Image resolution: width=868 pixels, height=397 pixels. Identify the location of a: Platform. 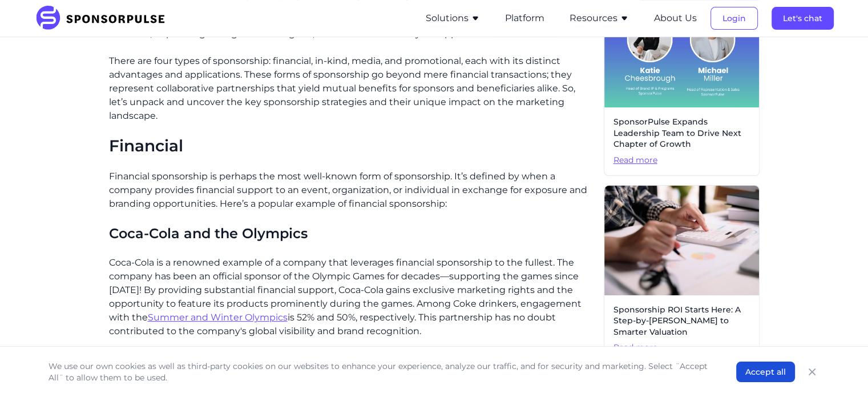
(525, 18).